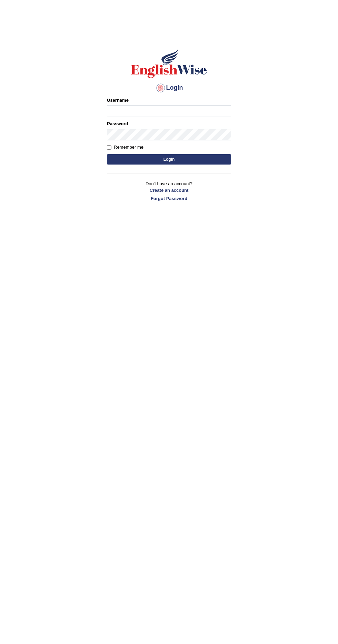 The width and height of the screenshot is (338, 644). What do you see at coordinates (169, 159) in the screenshot?
I see `button: Login` at bounding box center [169, 159].